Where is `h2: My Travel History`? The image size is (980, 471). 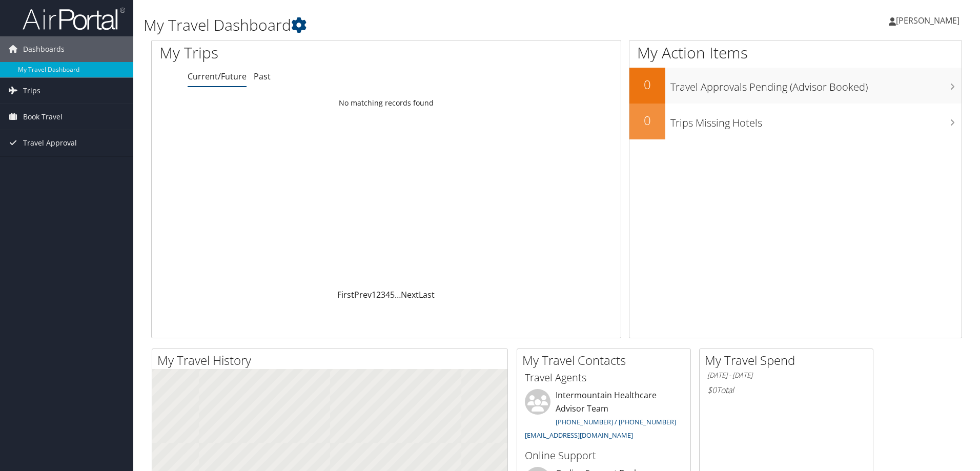 h2: My Travel History is located at coordinates (332, 360).